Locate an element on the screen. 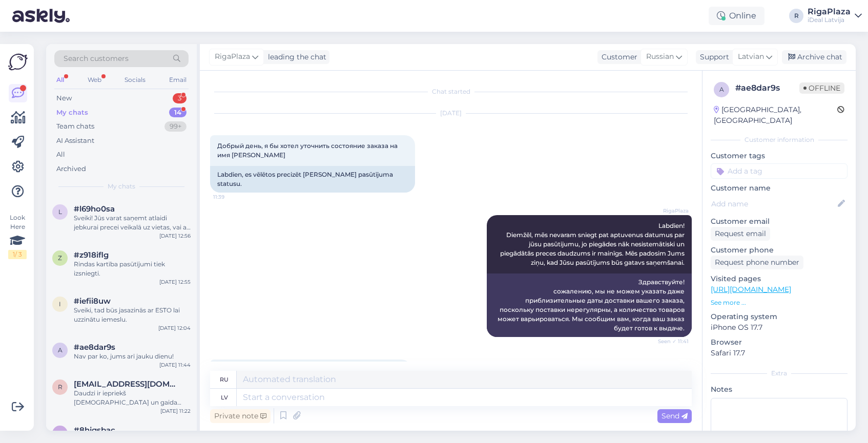 Image resolution: width=868 pixels, height=443 pixels. p: Customer email is located at coordinates (779, 222).